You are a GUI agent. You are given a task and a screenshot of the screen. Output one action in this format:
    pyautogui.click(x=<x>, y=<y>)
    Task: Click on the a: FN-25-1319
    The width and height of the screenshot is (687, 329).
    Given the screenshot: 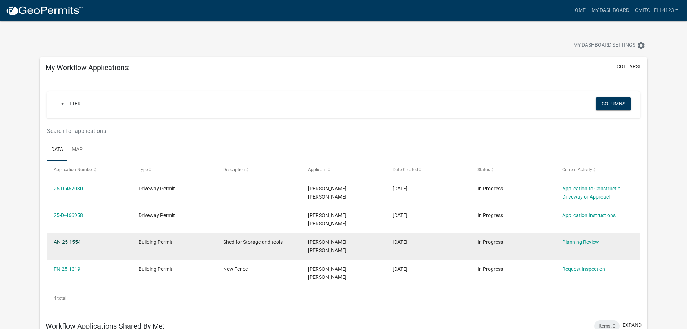 What is the action you would take?
    pyautogui.click(x=67, y=269)
    